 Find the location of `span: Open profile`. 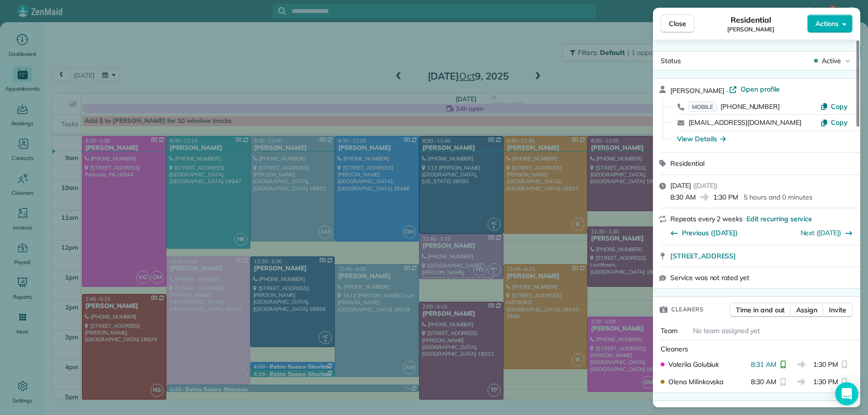

span: Open profile is located at coordinates (760, 89).